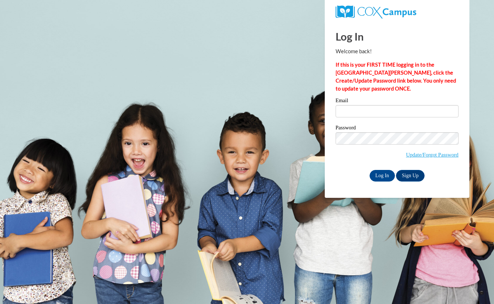 Image resolution: width=494 pixels, height=304 pixels. I want to click on label: Email, so click(397, 101).